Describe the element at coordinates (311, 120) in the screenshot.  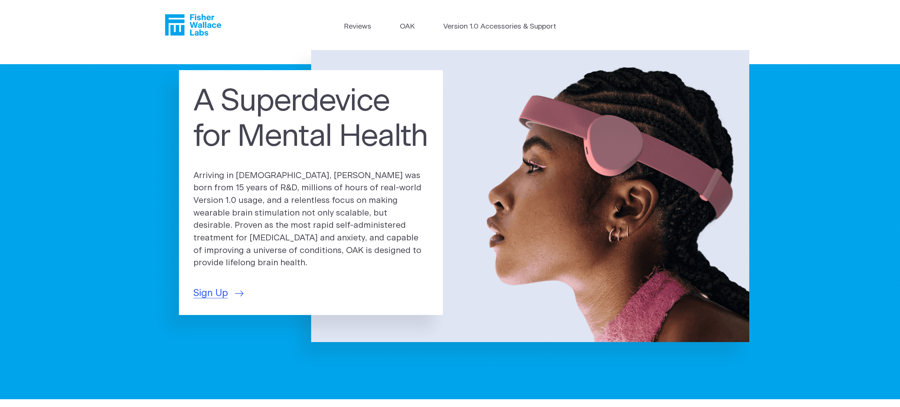
I see `h1: A Superdevice for Mental Health` at that location.